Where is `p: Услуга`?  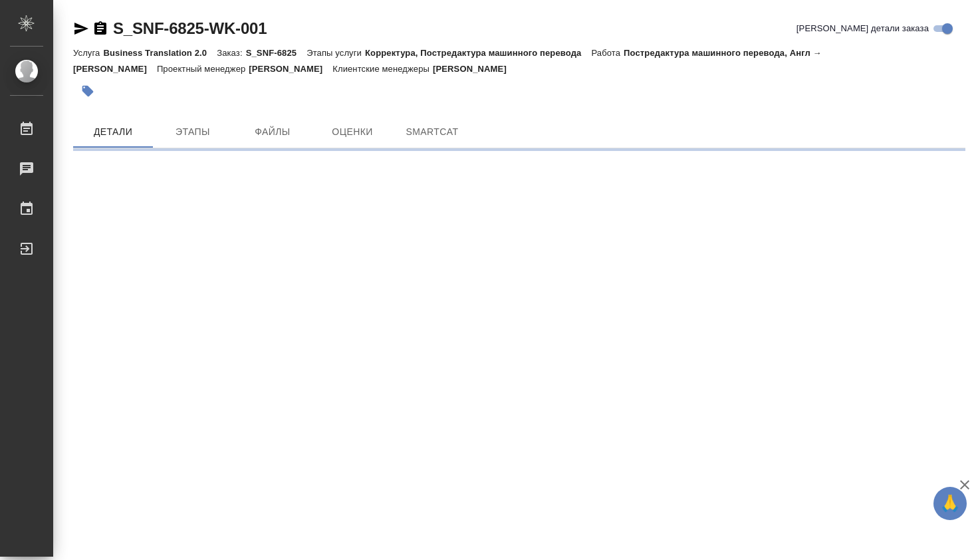 p: Услуга is located at coordinates (88, 52).